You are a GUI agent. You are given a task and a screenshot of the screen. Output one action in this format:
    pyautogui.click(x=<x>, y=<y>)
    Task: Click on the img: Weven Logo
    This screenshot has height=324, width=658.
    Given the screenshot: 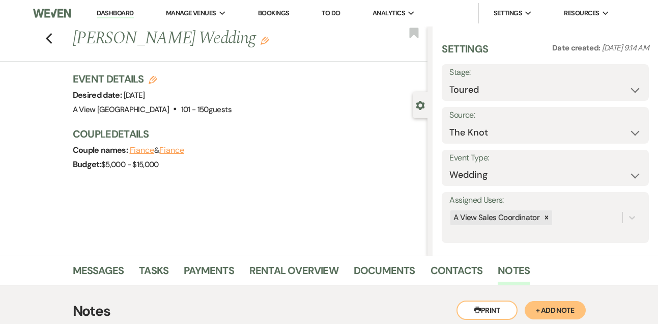 What is the action you would take?
    pyautogui.click(x=52, y=13)
    